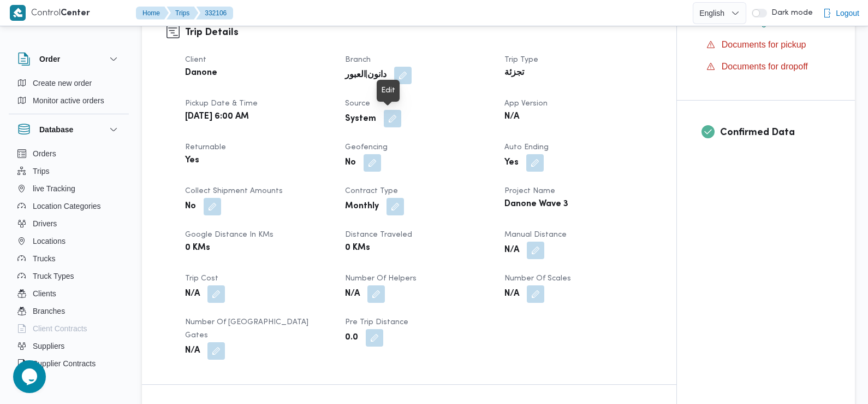 The width and height of the screenshot is (868, 404). I want to click on span: Geofencing, so click(366, 147).